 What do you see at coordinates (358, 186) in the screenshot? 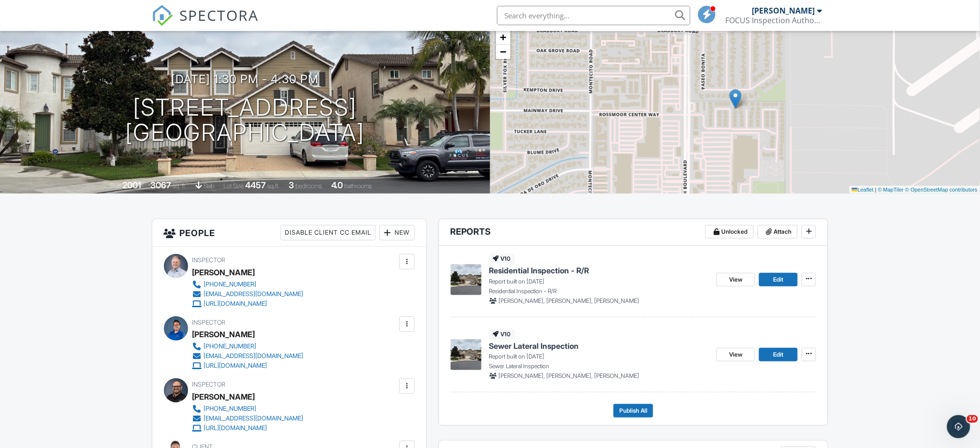
I see `span: bathrooms` at bounding box center [358, 186].